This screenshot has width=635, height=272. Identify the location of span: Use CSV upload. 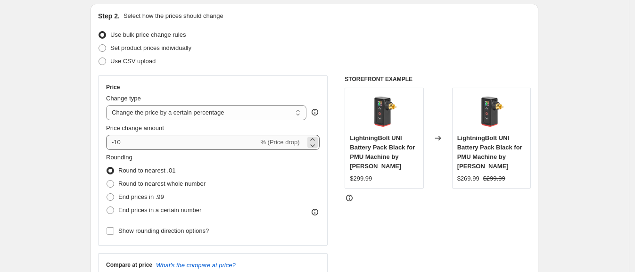
(133, 61).